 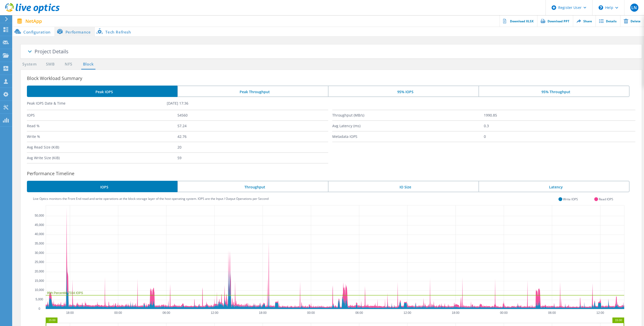 What do you see at coordinates (102, 147) in the screenshot?
I see `label: Avg Read Size (KiB)` at bounding box center [102, 147].